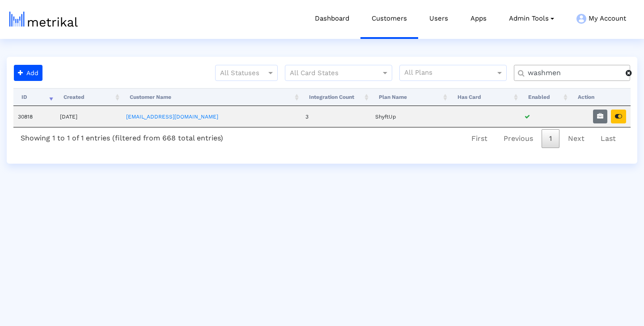 The height and width of the screenshot is (326, 644). What do you see at coordinates (43, 19) in the screenshot?
I see `img: metrical-logo-light.png` at bounding box center [43, 19].